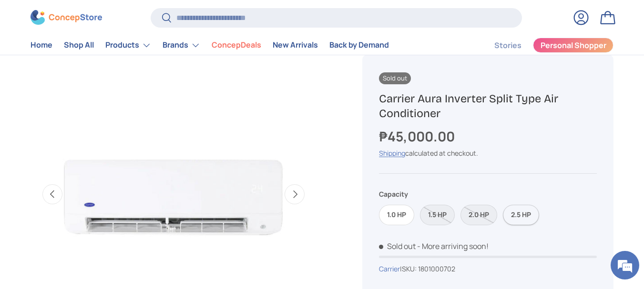 The image size is (644, 289). What do you see at coordinates (295, 46) in the screenshot?
I see `a: New Arrivals` at bounding box center [295, 46].